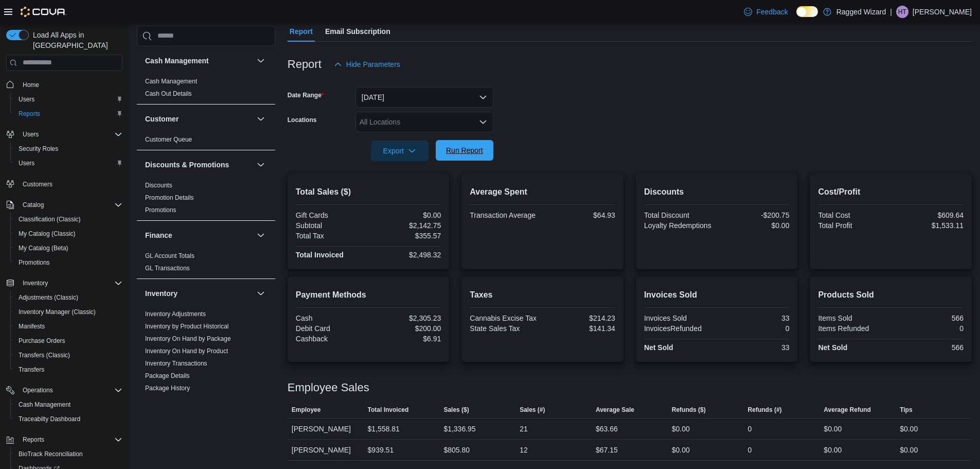  I want to click on div: $63.66, so click(606, 429).